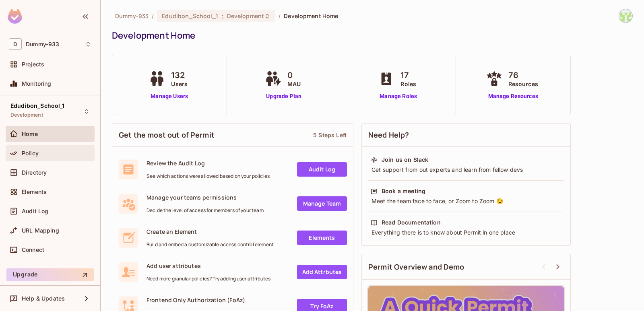 The height and width of the screenshot is (311, 644). Describe the element at coordinates (208, 266) in the screenshot. I see `span: Add user attributes` at that location.